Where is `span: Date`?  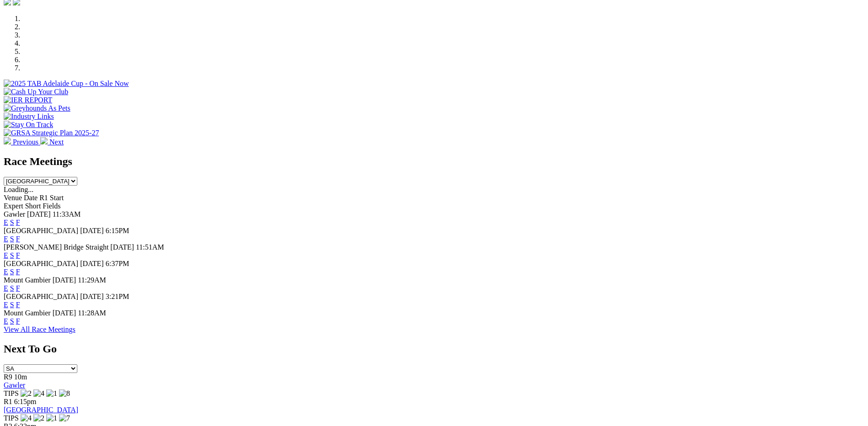 span: Date is located at coordinates (31, 197).